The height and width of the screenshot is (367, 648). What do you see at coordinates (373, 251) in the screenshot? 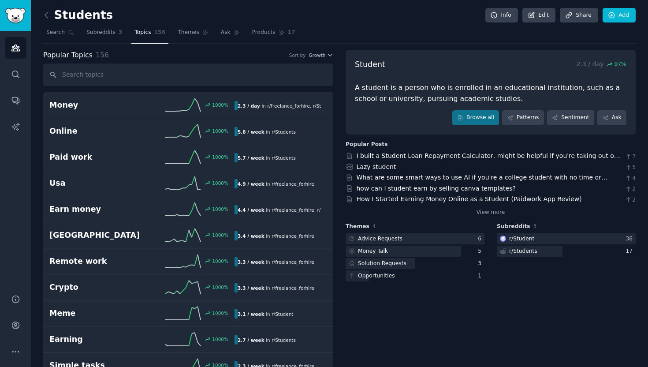
I see `div: Money Talk` at bounding box center [373, 251].